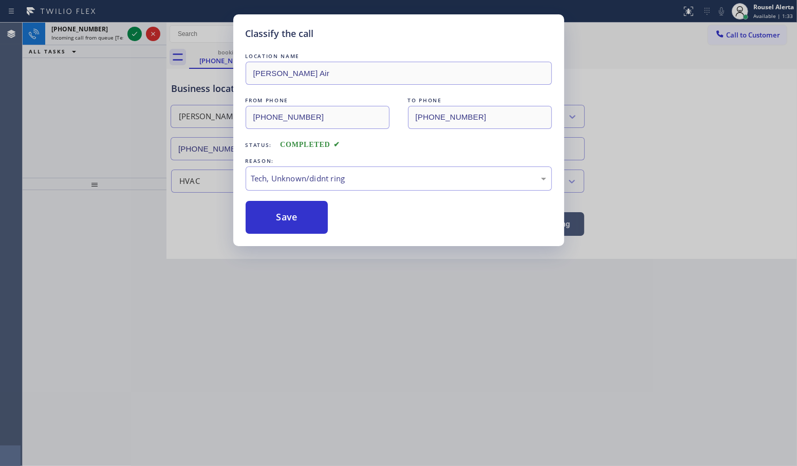 The height and width of the screenshot is (466, 797). Describe the element at coordinates (259, 145) in the screenshot. I see `span: Status:` at that location.